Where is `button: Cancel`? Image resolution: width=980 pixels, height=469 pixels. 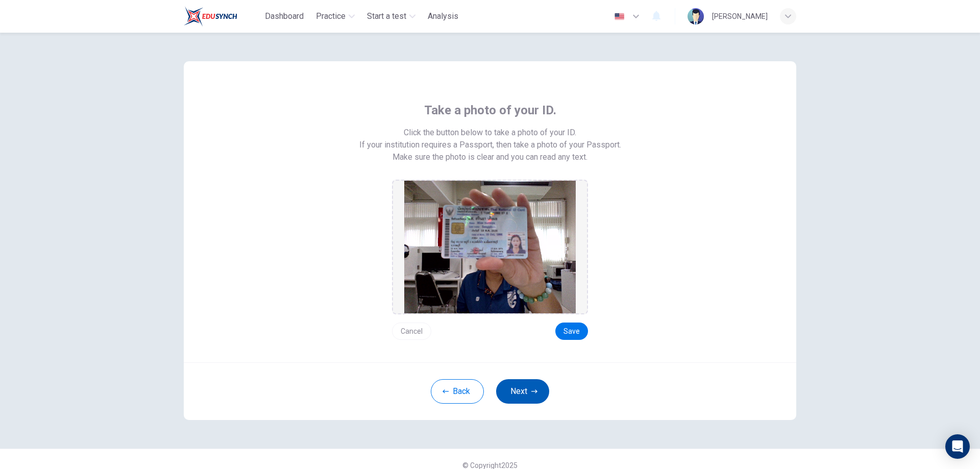 button: Cancel is located at coordinates (412, 331).